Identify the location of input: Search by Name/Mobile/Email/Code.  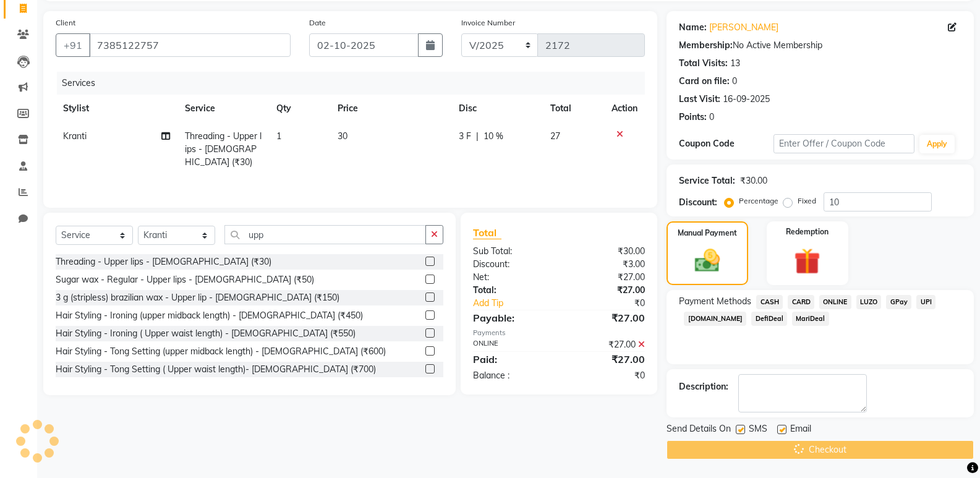
(190, 46).